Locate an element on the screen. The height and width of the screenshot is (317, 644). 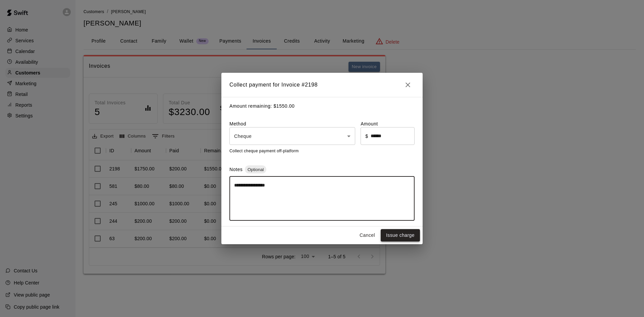
label: Notes is located at coordinates (236, 170).